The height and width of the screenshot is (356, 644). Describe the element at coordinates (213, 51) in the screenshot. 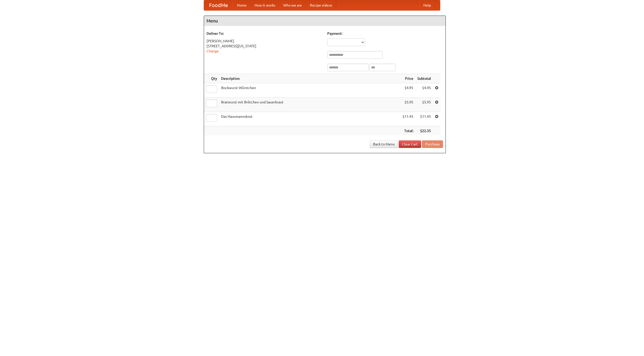

I see `a: Change` at that location.